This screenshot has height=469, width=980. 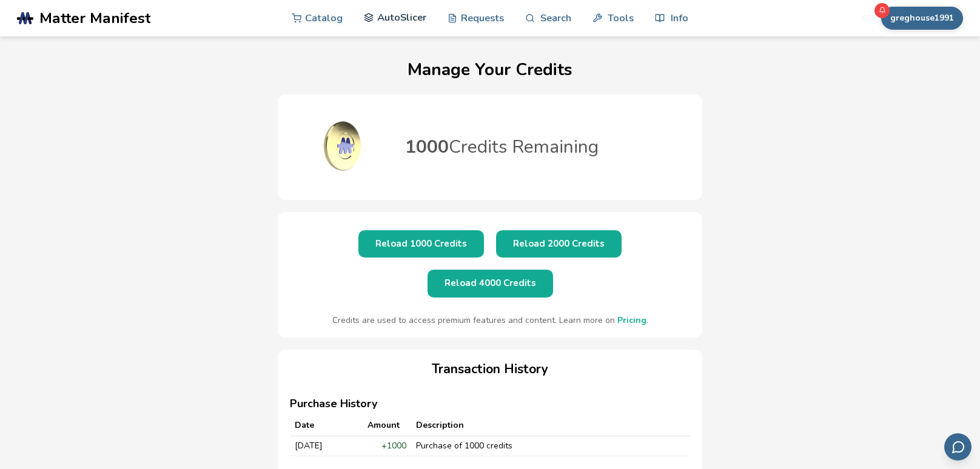 I want to click on strong: 1000, so click(x=427, y=146).